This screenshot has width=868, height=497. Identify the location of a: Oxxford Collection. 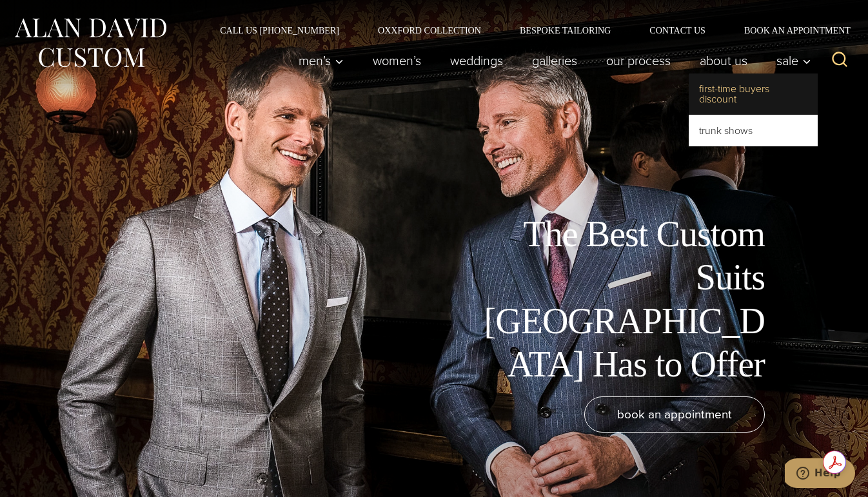
(429, 30).